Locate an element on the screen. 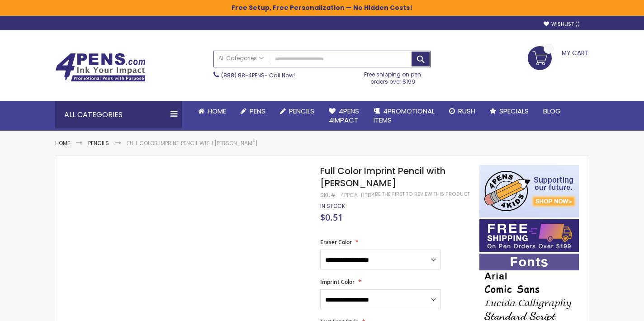  a: Wishlist is located at coordinates (562, 24).